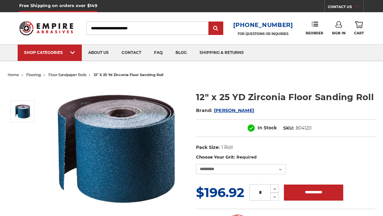 The width and height of the screenshot is (383, 216). What do you see at coordinates (263, 34) in the screenshot?
I see `p: FOR QUESTIONS OR INQUIRIES` at bounding box center [263, 34].